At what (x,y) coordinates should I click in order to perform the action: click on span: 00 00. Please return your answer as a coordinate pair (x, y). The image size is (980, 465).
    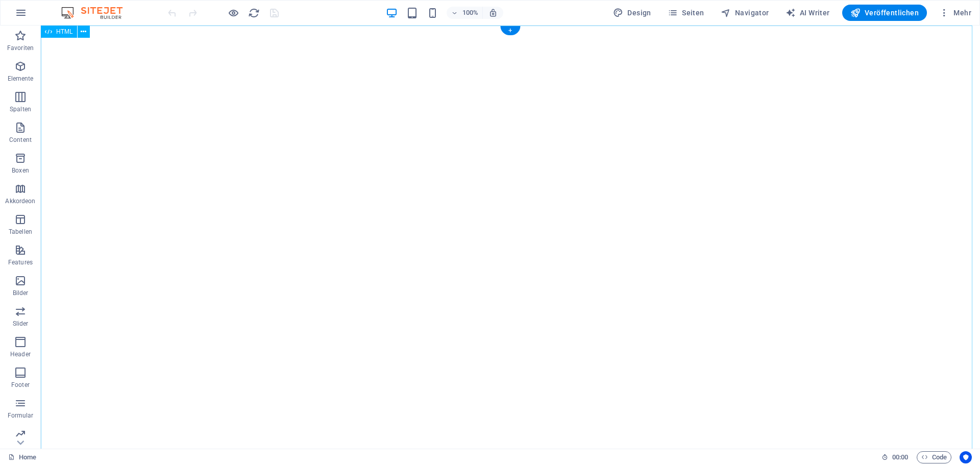
    Looking at the image, I should click on (900, 457).